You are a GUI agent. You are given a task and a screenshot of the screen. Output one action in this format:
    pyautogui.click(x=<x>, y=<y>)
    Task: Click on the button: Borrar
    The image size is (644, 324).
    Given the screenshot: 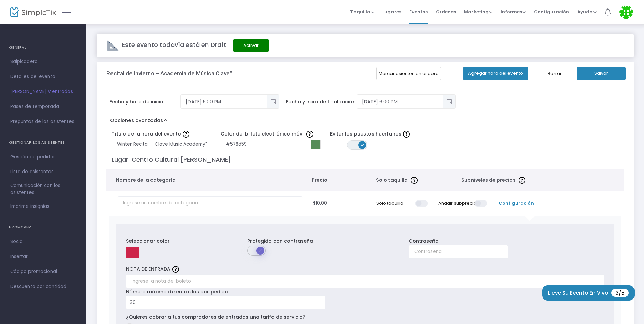 What is the action you would take?
    pyautogui.click(x=555, y=73)
    